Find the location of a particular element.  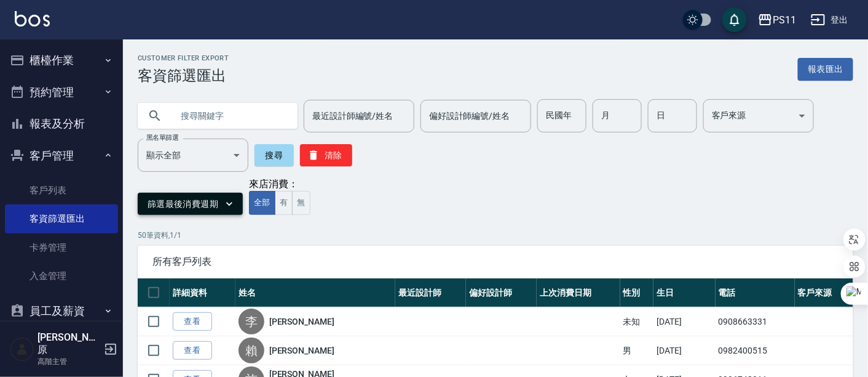

img: Person is located at coordinates (22, 349).